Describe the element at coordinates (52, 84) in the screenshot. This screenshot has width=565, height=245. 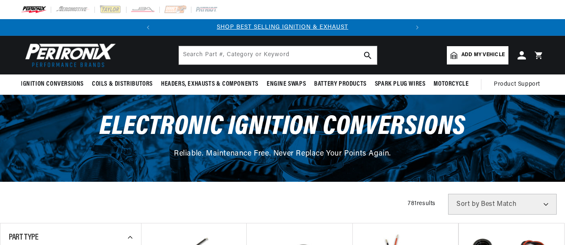
I see `span: Ignition Conversions` at that location.